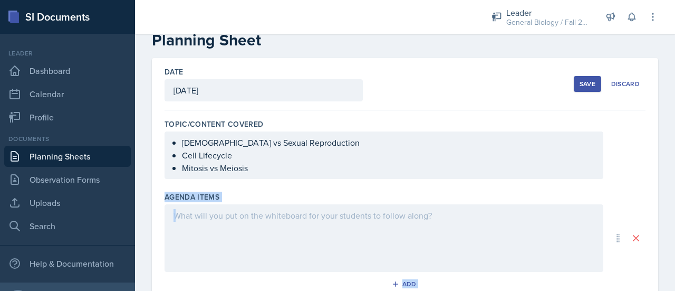 Image resolution: width=675 pixels, height=291 pixels. I want to click on div: Discard, so click(625, 84).